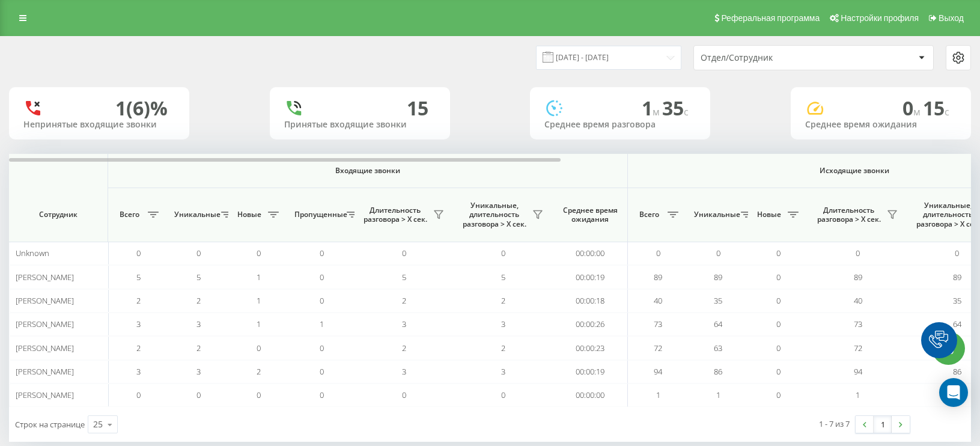 The width and height of the screenshot is (980, 446). I want to click on div: 25, so click(98, 424).